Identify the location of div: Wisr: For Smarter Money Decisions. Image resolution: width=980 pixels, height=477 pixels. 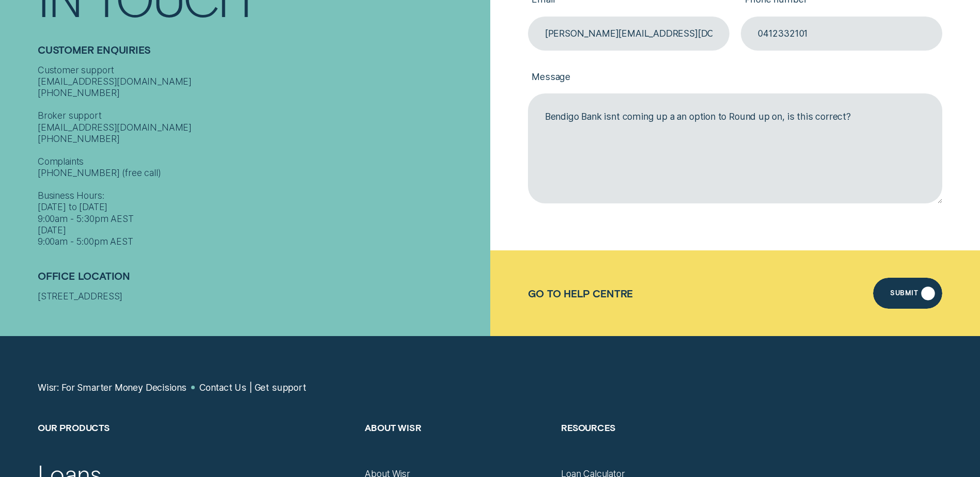
(112, 388).